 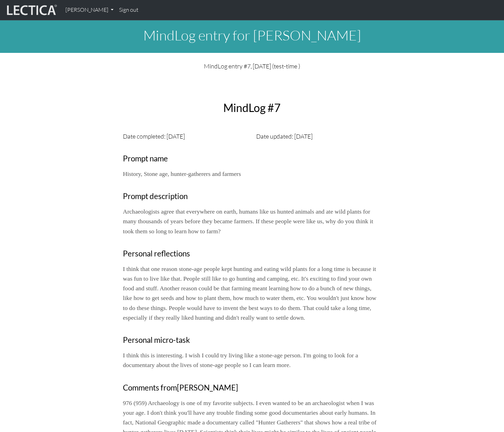 I want to click on p: I think this is interesting. I wish I could try living like a stone-age person. I'm going to look..., so click(x=252, y=360).